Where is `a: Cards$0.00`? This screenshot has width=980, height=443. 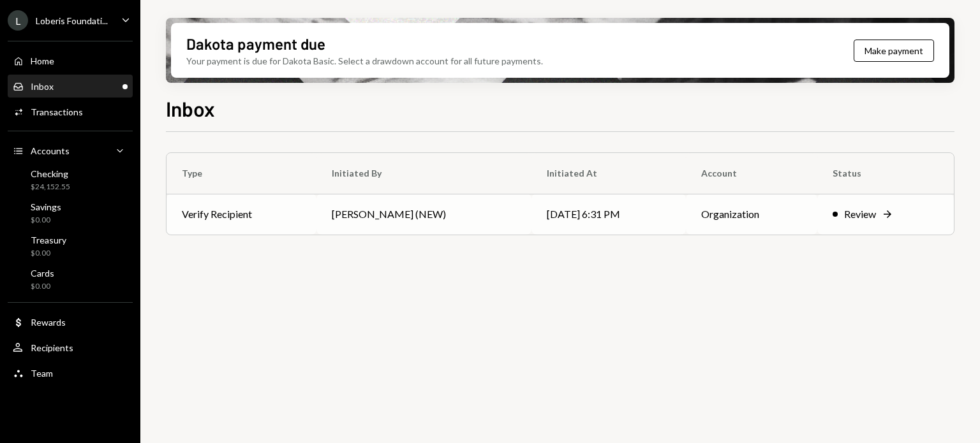
a: Cards$0.00 is located at coordinates (70, 279).